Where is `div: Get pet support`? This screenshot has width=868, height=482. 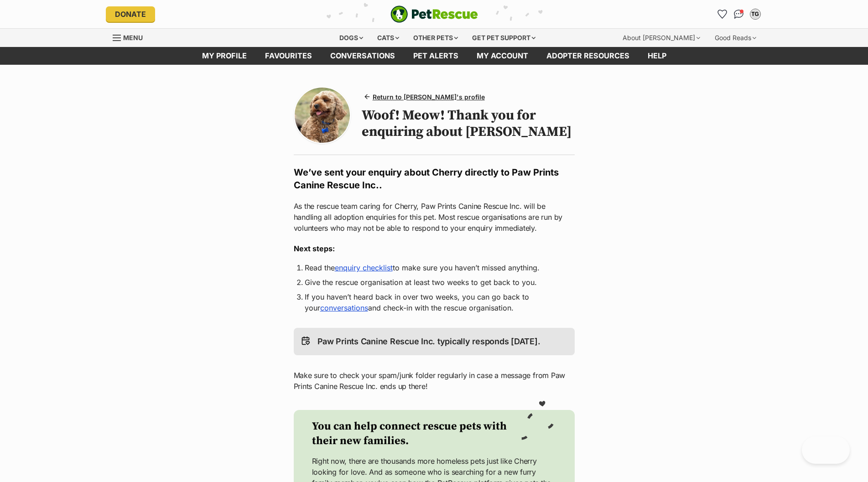
div: Get pet support is located at coordinates (504, 38).